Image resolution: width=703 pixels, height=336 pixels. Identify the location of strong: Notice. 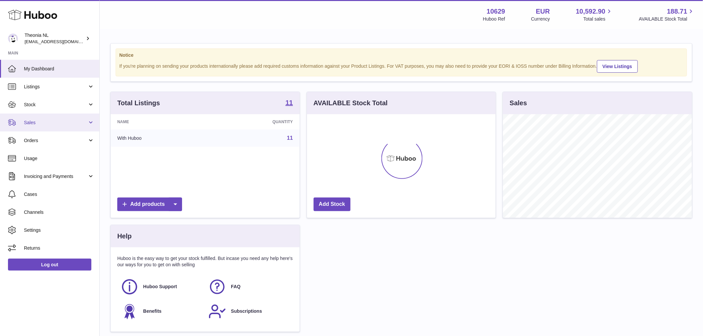
(401, 55).